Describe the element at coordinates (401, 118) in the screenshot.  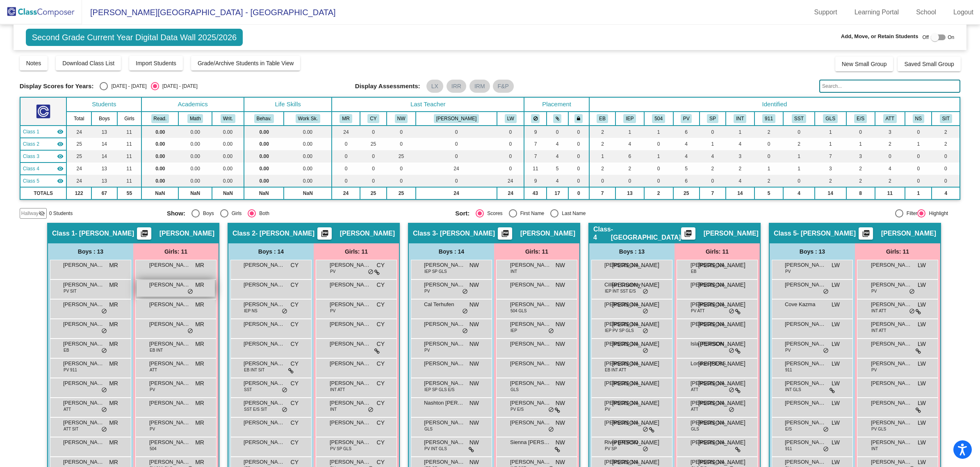
I see `button: NW` at that location.